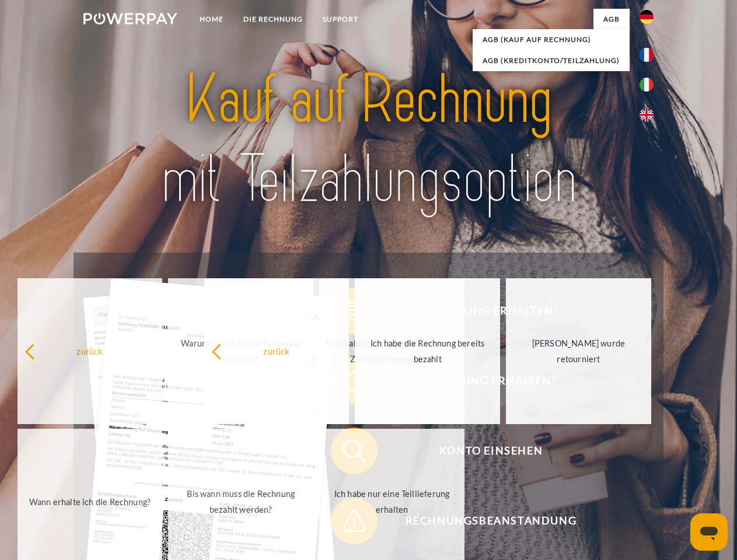 Image resolution: width=737 pixels, height=560 pixels. I want to click on span: Konto einsehen, so click(490, 451).